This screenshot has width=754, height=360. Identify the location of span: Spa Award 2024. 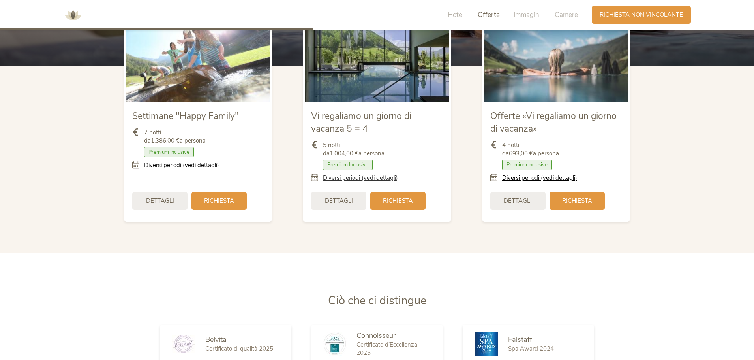
(531, 348).